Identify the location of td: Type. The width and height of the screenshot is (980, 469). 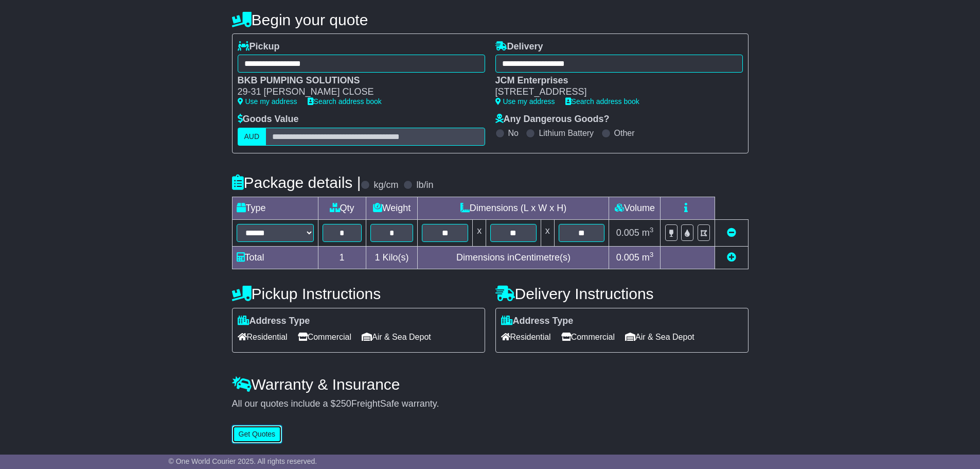
(274, 208).